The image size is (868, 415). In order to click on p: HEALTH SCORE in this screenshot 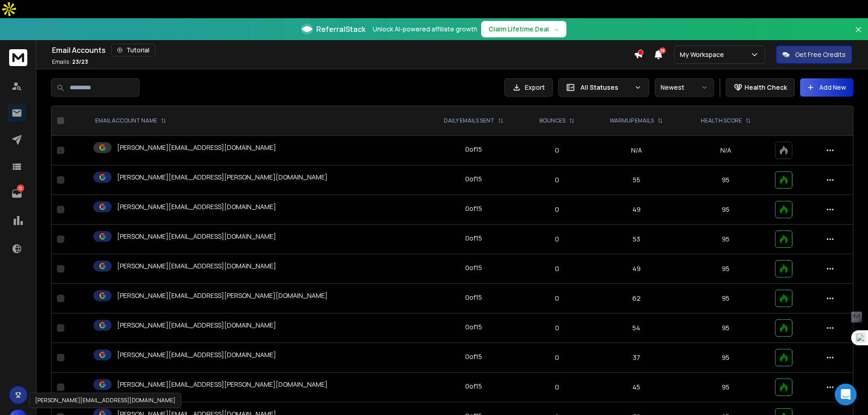, I will do `click(721, 121)`.